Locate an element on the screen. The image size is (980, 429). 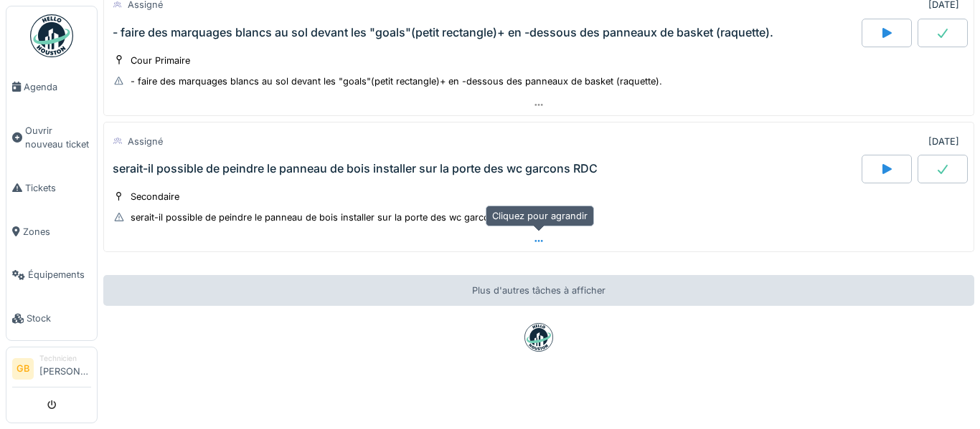
img: badge-BVDL4wpA.svg is located at coordinates (539, 337).